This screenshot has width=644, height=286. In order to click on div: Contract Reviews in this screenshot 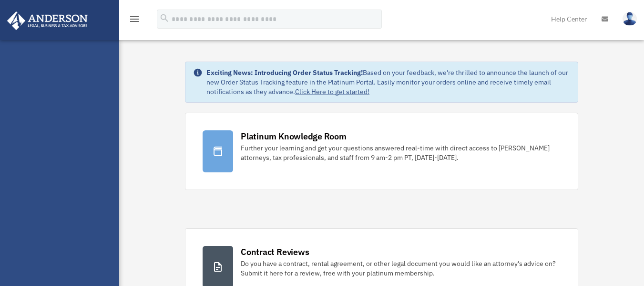, I will do `click(275, 251)`.